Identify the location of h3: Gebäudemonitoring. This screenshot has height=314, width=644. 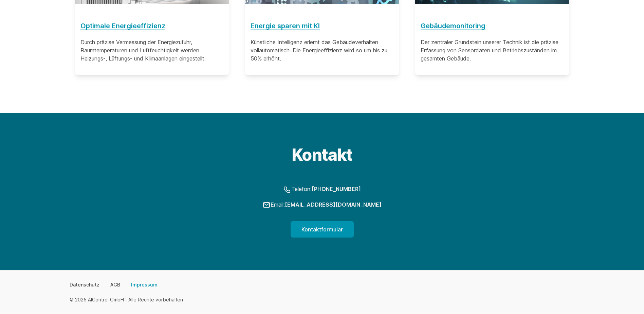
(492, 26).